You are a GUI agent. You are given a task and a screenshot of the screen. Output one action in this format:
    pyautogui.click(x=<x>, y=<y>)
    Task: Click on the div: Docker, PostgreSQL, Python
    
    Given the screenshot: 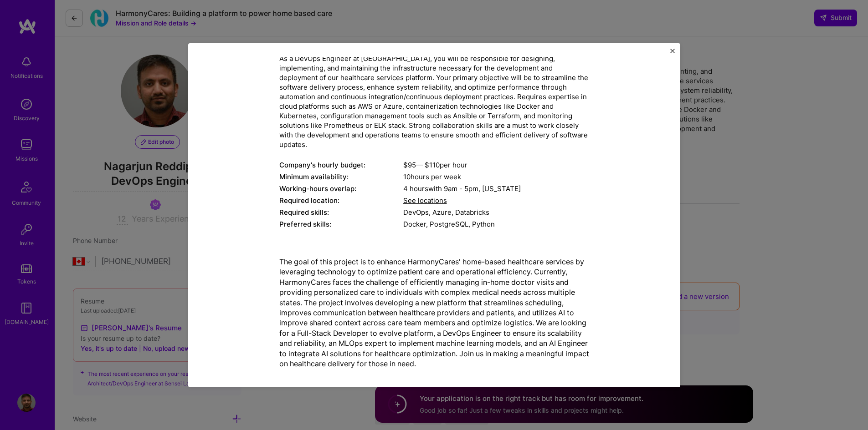 What is the action you would take?
    pyautogui.click(x=496, y=224)
    